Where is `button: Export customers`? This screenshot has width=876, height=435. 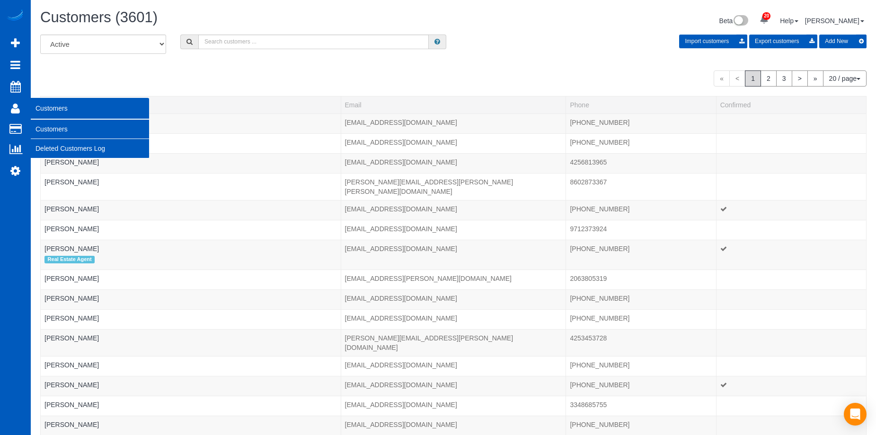 button: Export customers is located at coordinates (783, 41).